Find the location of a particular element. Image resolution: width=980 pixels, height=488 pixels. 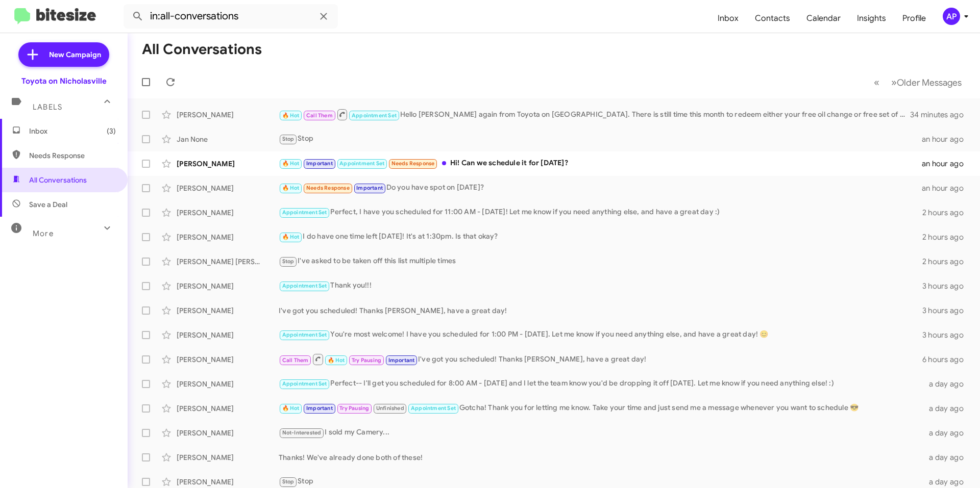

span: New Campaign is located at coordinates (75, 55).